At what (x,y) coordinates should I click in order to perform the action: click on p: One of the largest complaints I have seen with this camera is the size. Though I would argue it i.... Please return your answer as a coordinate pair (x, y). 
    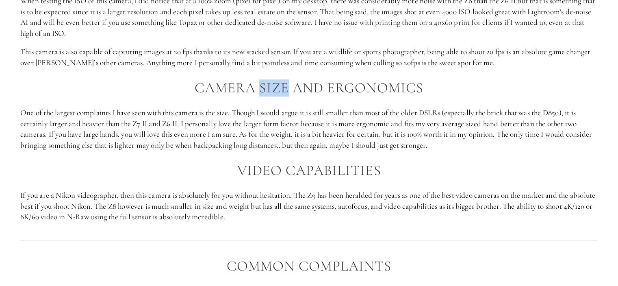
    Looking at the image, I should click on (309, 129).